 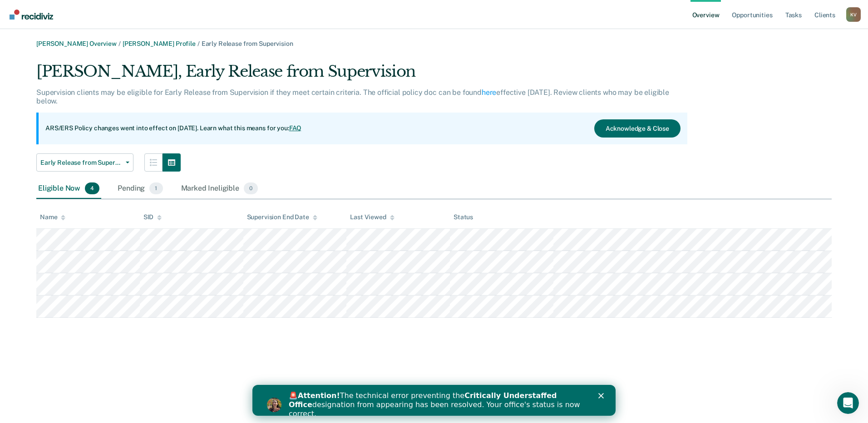 What do you see at coordinates (351, 11) in the screenshot?
I see `div: Close` at bounding box center [351, 11].